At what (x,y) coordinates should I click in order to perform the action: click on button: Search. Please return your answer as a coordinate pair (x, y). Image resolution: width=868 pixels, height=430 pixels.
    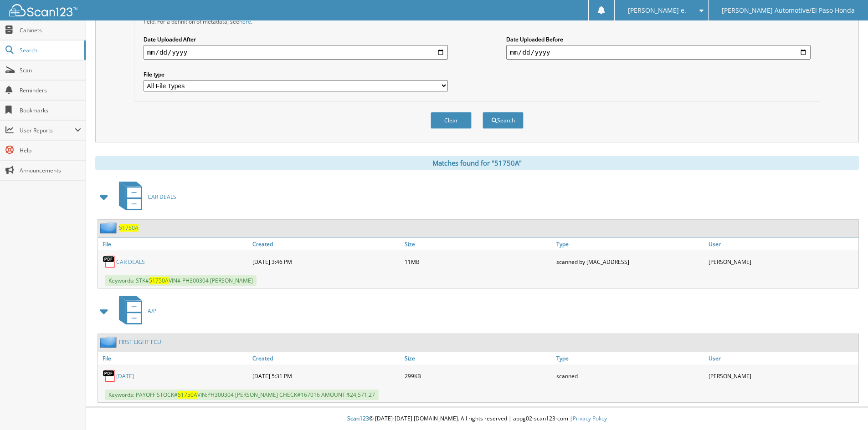
    Looking at the image, I should click on (503, 120).